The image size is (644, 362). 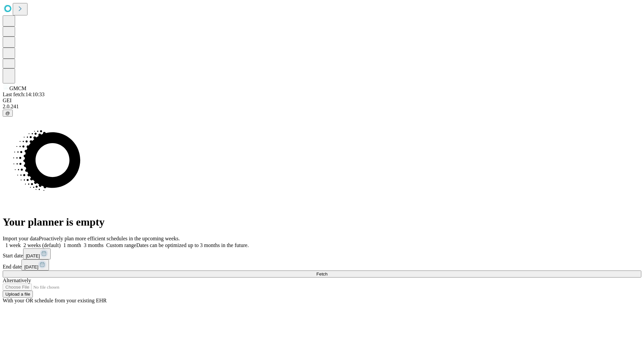 I want to click on span: Custom range, so click(x=121, y=245).